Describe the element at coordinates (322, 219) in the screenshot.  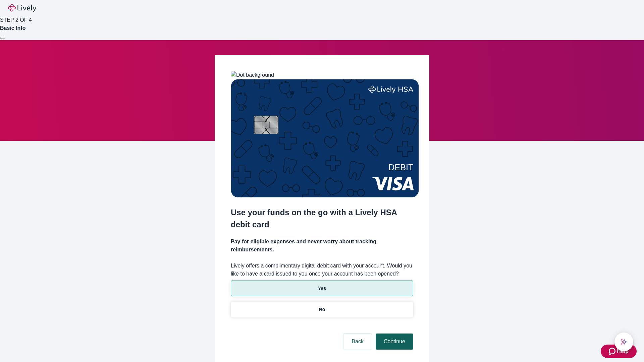
I see `h2: Use your funds on the go with a Lively HSA debit card` at that location.